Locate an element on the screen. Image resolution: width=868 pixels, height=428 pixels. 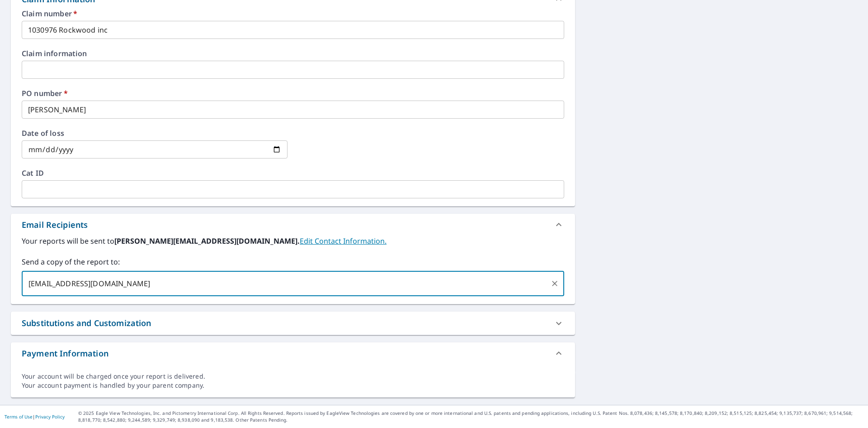
div: Your account will be charged once your report is delivered. is located at coordinates (293, 376).